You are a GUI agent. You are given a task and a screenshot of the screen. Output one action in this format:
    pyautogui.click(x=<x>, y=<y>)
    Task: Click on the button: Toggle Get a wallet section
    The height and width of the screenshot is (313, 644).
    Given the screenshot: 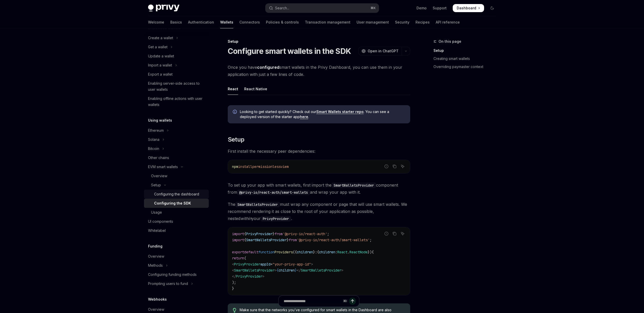 What is the action you would take?
    pyautogui.click(x=176, y=47)
    